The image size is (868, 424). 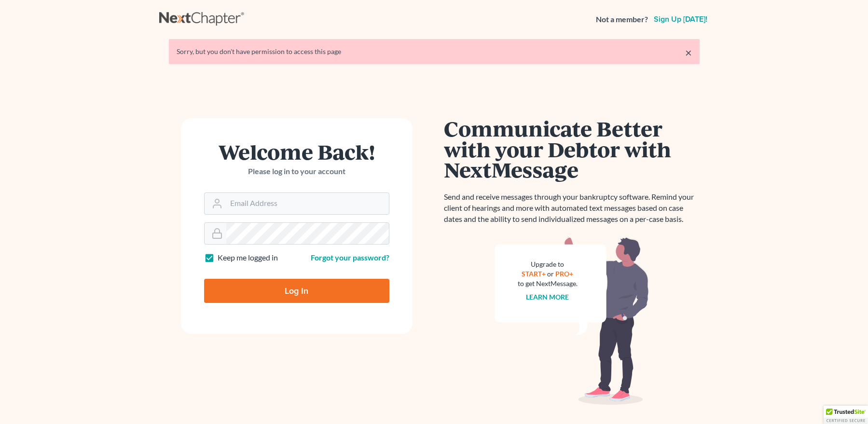 I want to click on label: Keep me logged in, so click(x=248, y=258).